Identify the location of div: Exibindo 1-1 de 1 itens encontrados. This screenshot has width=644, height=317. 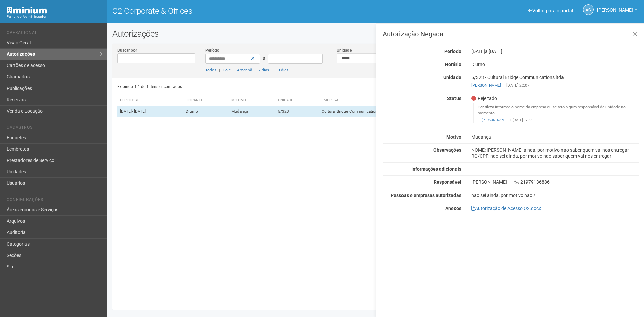
(245, 86).